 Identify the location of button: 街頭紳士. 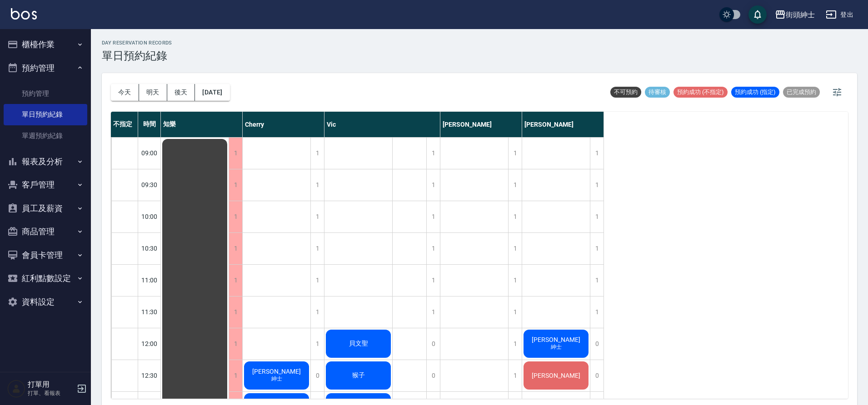
(795, 15).